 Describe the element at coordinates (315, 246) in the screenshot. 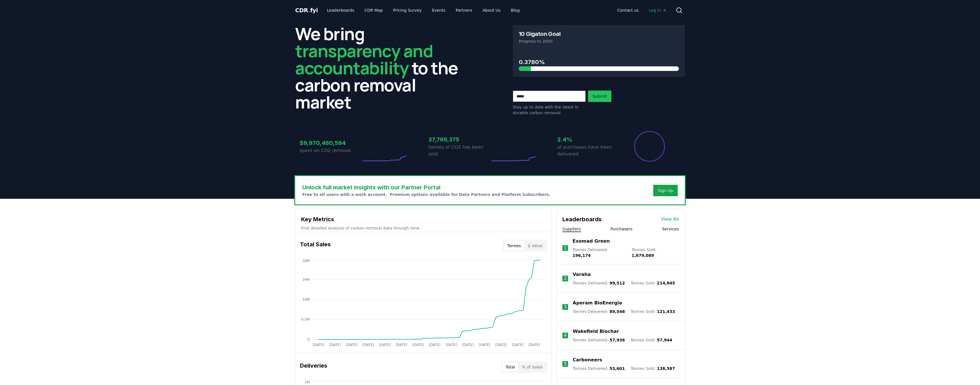

I see `h3: Total Sales` at that location.